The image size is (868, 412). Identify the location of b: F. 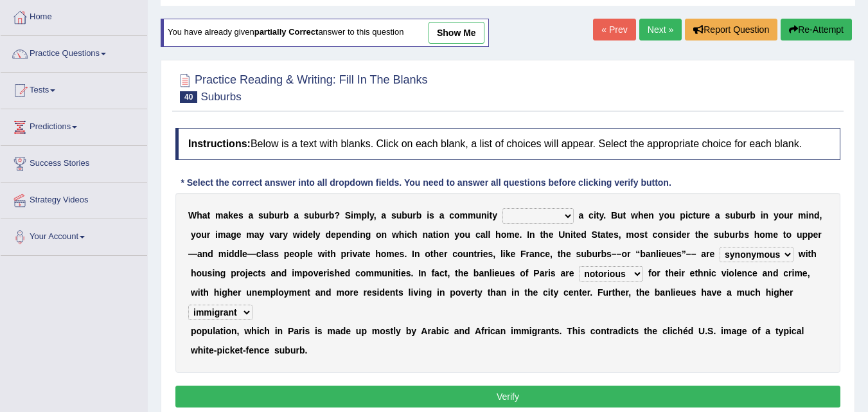
(523, 254).